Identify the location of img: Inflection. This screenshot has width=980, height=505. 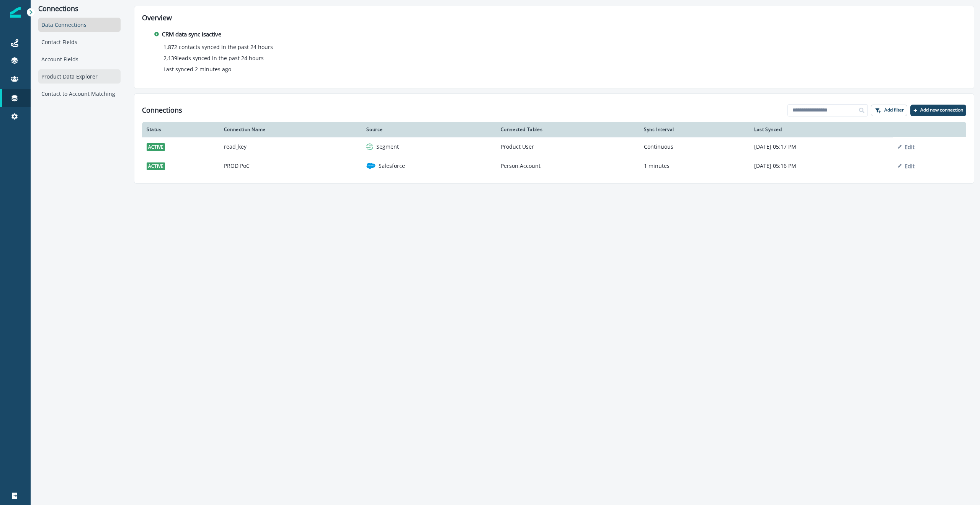
(16, 13).